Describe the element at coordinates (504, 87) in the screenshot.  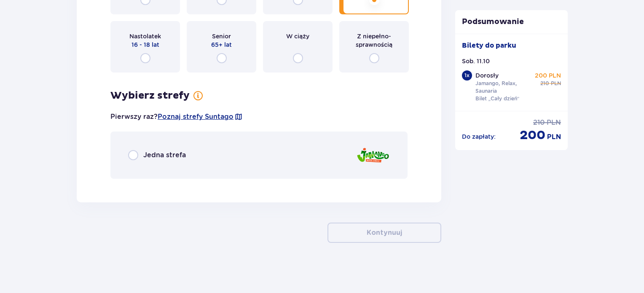
I see `p: Jamango, Relax, Saunaria` at that location.